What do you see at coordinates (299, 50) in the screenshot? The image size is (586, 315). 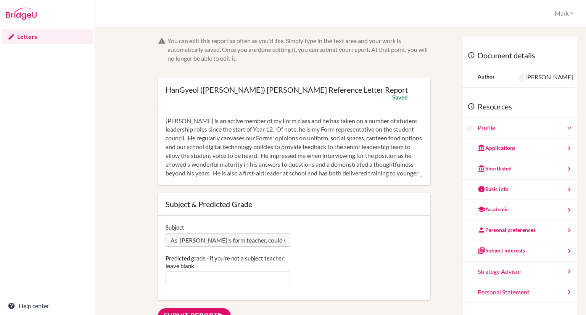 I see `div: You can edit this report as often as you'd like. Simply type in the text area and your work is au...` at bounding box center [299, 50].